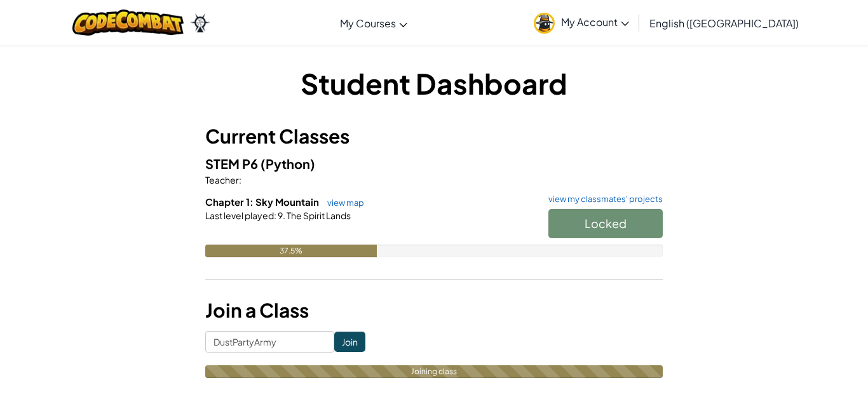  I want to click on a: view map, so click(343, 203).